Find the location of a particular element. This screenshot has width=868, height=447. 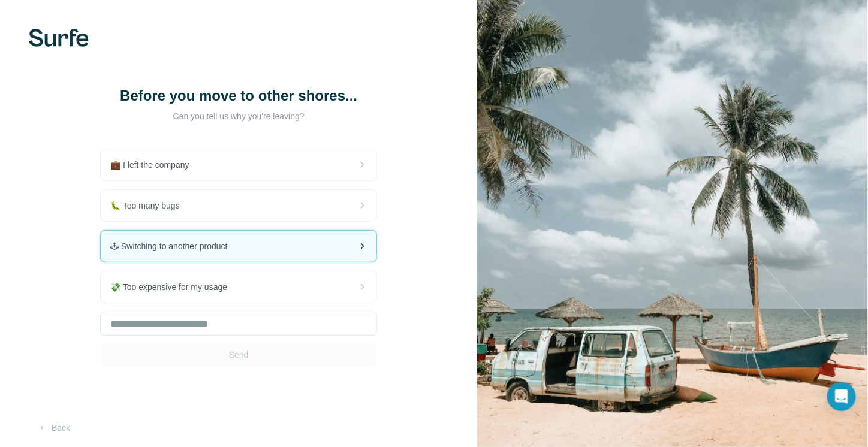

span: 🕹 Switching to another product is located at coordinates (173, 246).